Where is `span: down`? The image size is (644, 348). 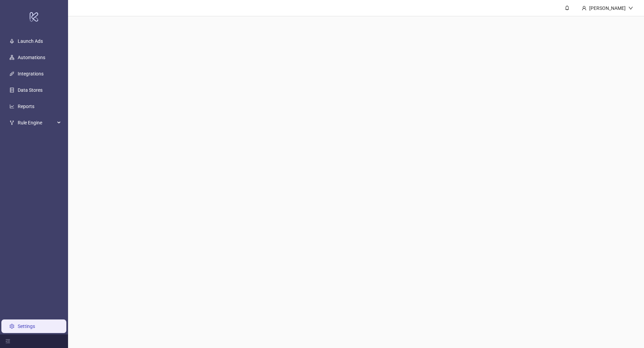
span: down is located at coordinates (631, 8).